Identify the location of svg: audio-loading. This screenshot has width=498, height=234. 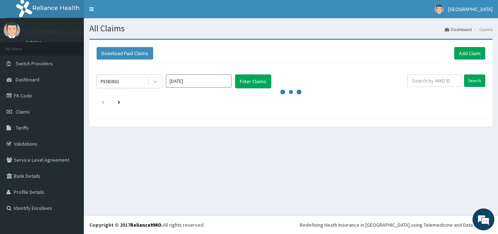
(291, 92).